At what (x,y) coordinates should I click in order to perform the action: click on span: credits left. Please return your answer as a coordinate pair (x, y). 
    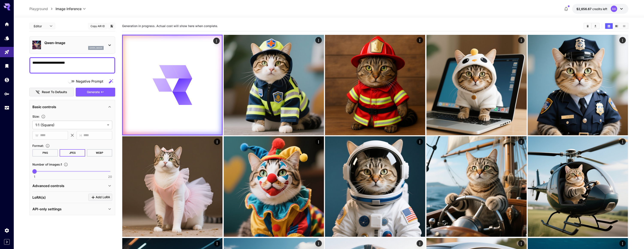
    Looking at the image, I should click on (600, 9).